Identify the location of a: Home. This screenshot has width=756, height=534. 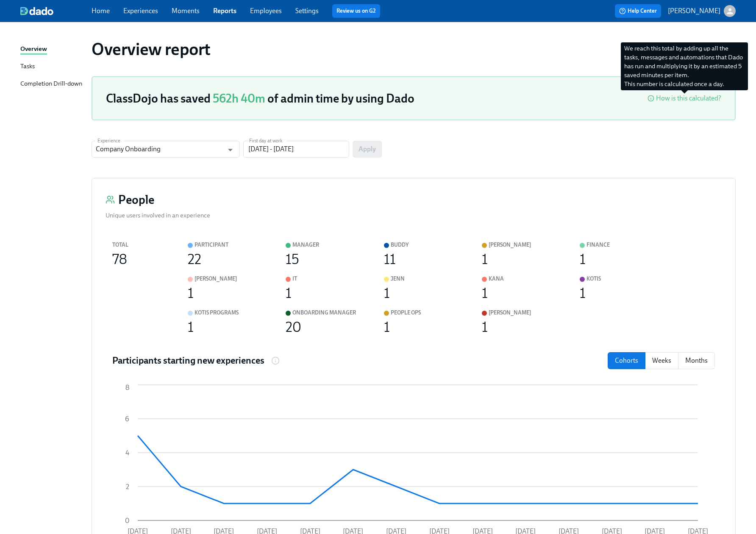
(100, 11).